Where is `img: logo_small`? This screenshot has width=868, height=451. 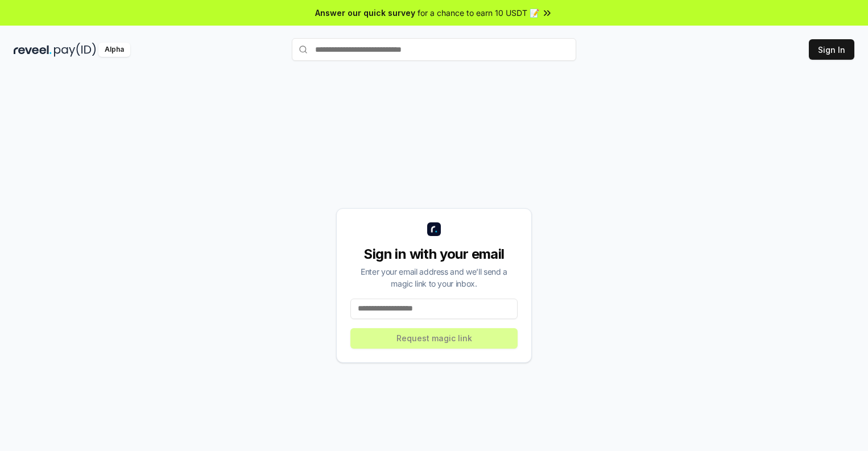 img: logo_small is located at coordinates (434, 229).